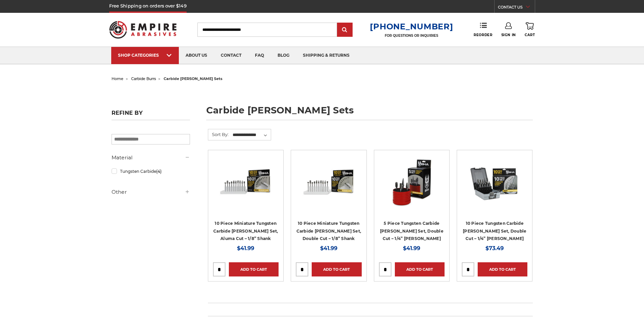 This screenshot has height=319, width=644. Describe the element at coordinates (151, 158) in the screenshot. I see `div: Material` at that location.